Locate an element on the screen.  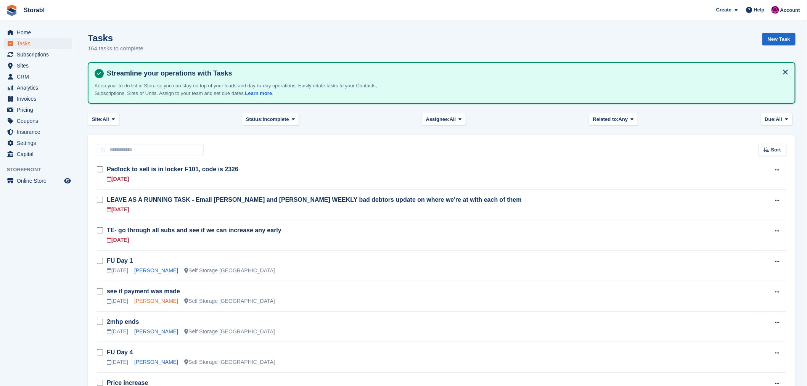
span: Capital is located at coordinates (40, 154).